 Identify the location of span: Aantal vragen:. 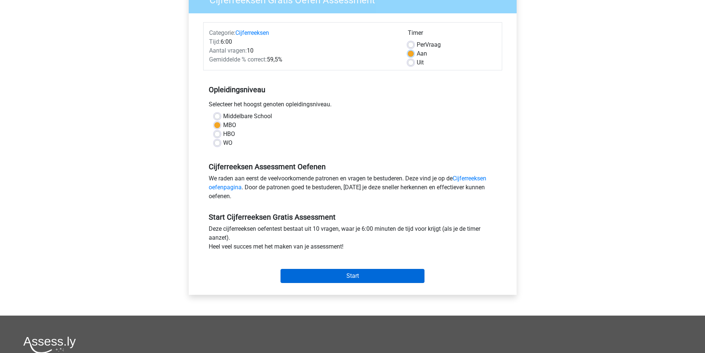
(228, 50).